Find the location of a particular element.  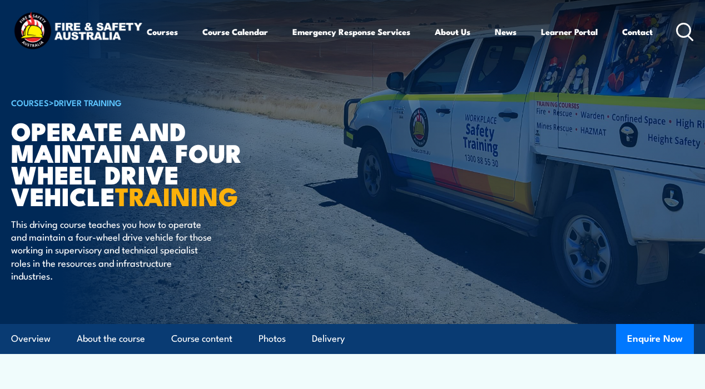

a: Photos is located at coordinates (272, 338).